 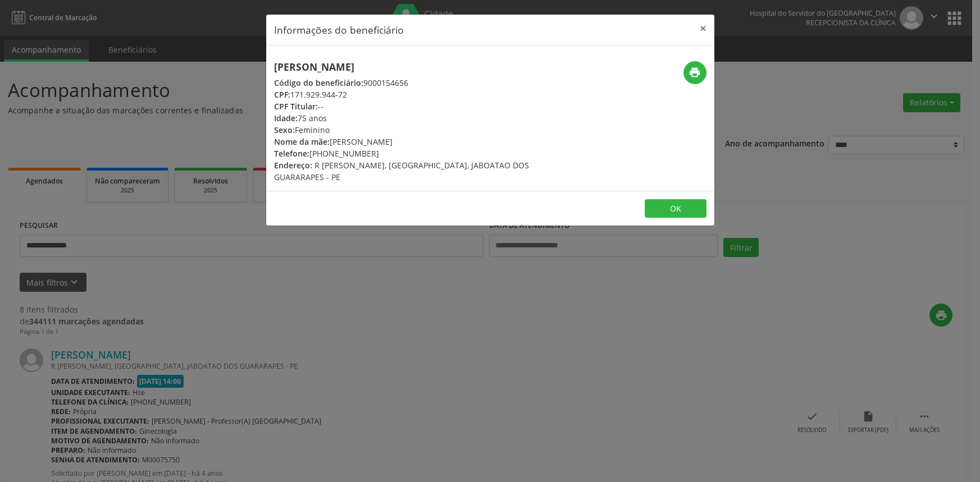 What do you see at coordinates (415, 82) in the screenshot?
I see `div: 9000154656` at bounding box center [415, 82].